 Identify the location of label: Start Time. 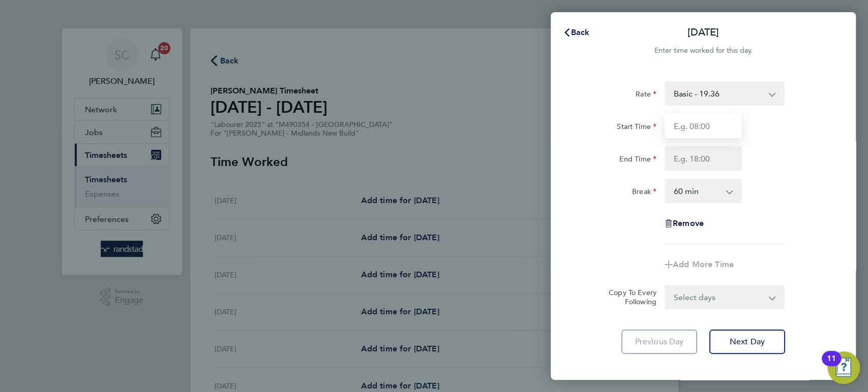
(636, 128).